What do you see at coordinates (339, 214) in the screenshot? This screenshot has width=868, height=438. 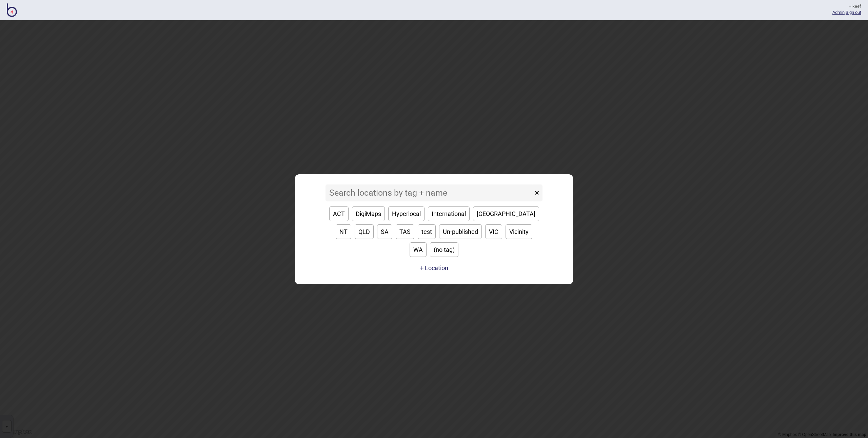 I see `button: ACT` at bounding box center [339, 214].